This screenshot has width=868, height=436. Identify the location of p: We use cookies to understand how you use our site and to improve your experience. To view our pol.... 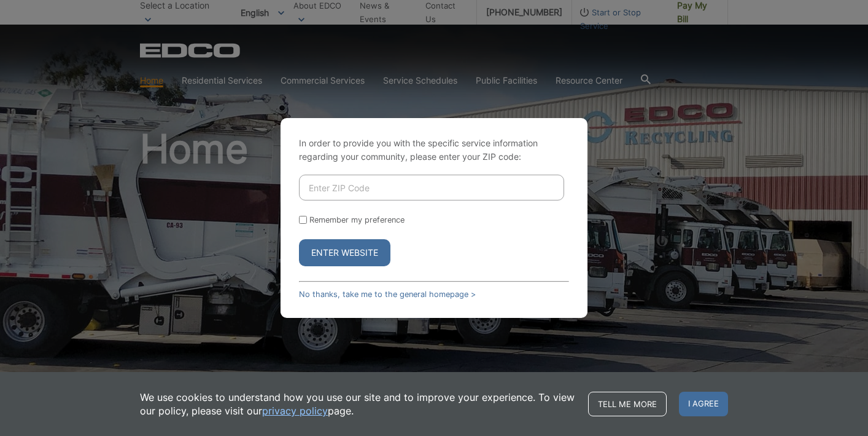
(358, 404).